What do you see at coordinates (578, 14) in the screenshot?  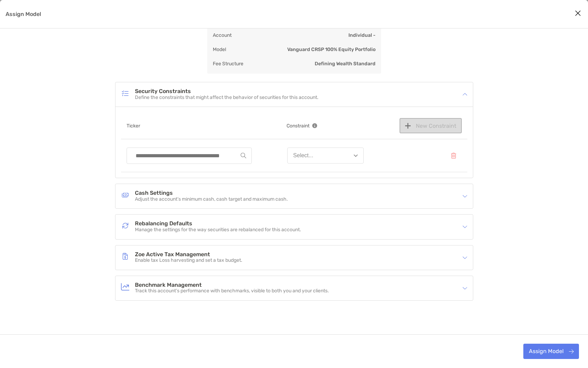 I see `button: Close modal` at bounding box center [578, 14].